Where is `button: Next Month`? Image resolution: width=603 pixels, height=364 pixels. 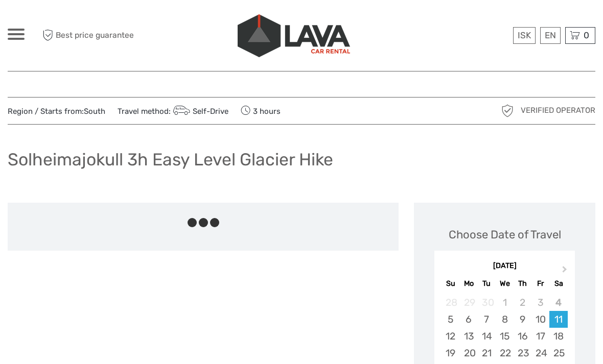
button: Next Month is located at coordinates (566, 272).